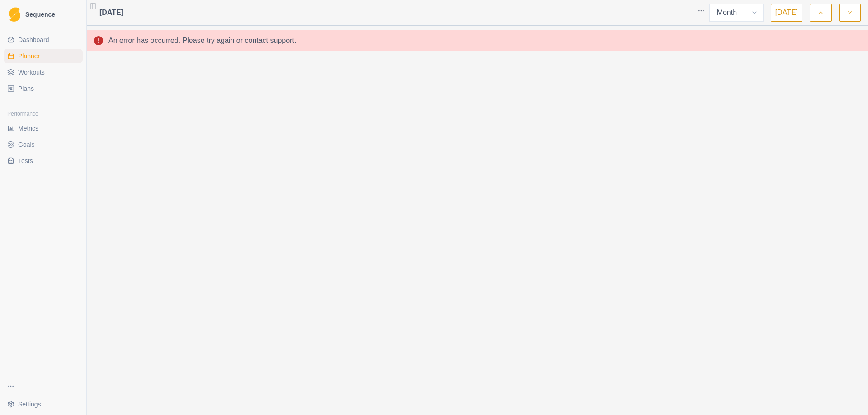  I want to click on a: Metrics, so click(43, 128).